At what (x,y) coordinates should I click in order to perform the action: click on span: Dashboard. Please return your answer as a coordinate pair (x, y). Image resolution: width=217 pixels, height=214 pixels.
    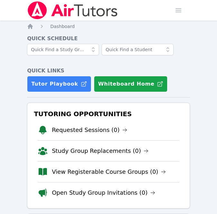
    Looking at the image, I should click on (62, 26).